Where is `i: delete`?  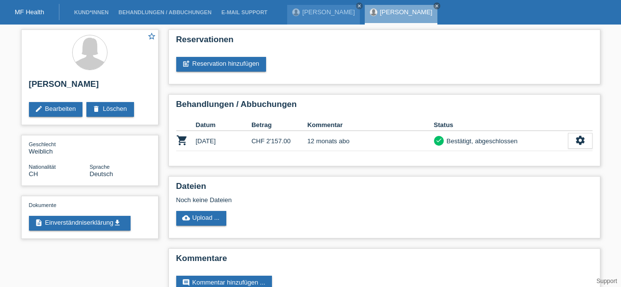
i: delete is located at coordinates (96, 109).